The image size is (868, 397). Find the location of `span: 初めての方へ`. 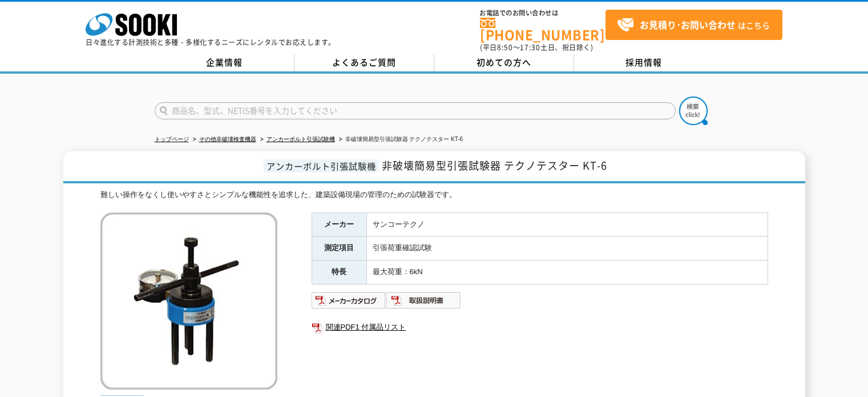

span: 初めての方へ is located at coordinates (504, 62).